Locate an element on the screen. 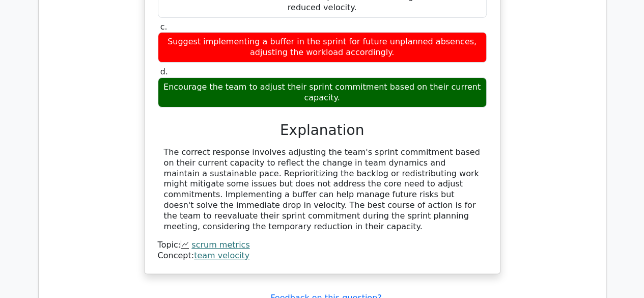 The height and width of the screenshot is (298, 644). div: Encourage the team to adjust their sprint commitment based on their current capacity. is located at coordinates (322, 93).